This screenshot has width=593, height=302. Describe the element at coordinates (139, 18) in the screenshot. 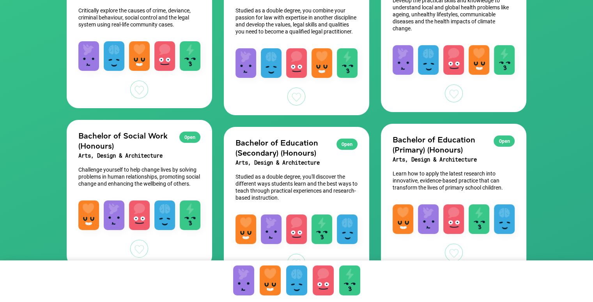

I see `p: Critically explore the causes of crime, deviance, criminal behaviour, social control and the lega...` at that location.